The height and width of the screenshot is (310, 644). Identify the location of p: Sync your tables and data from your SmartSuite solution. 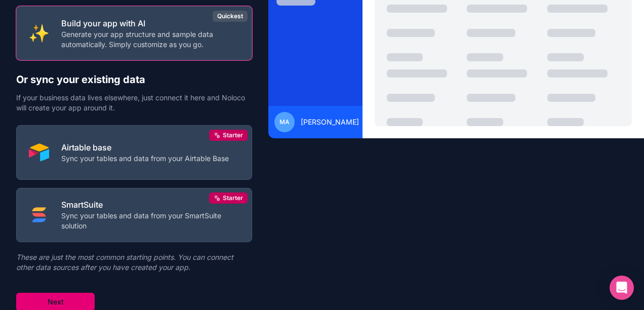
(150, 221).